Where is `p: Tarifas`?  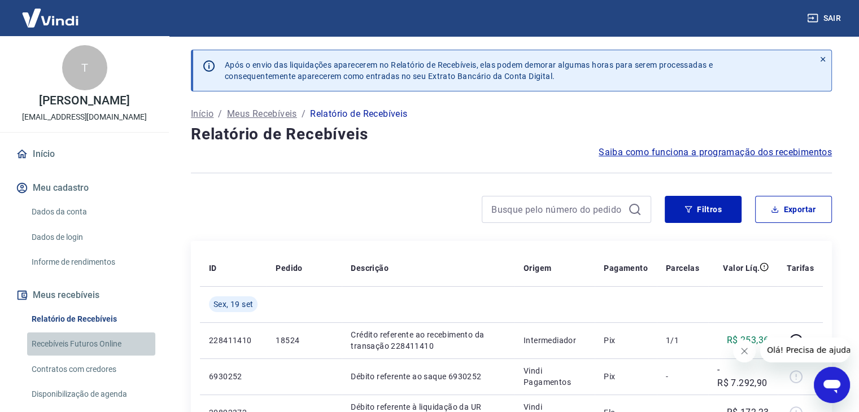 p: Tarifas is located at coordinates (800, 268).